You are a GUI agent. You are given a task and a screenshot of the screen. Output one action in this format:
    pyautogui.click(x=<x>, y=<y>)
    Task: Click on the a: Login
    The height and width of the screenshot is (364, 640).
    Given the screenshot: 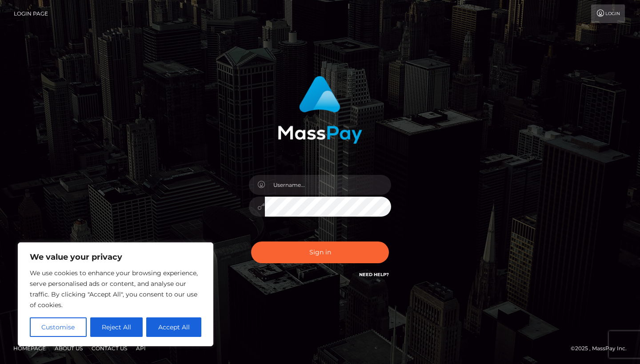 What is the action you would take?
    pyautogui.click(x=608, y=14)
    